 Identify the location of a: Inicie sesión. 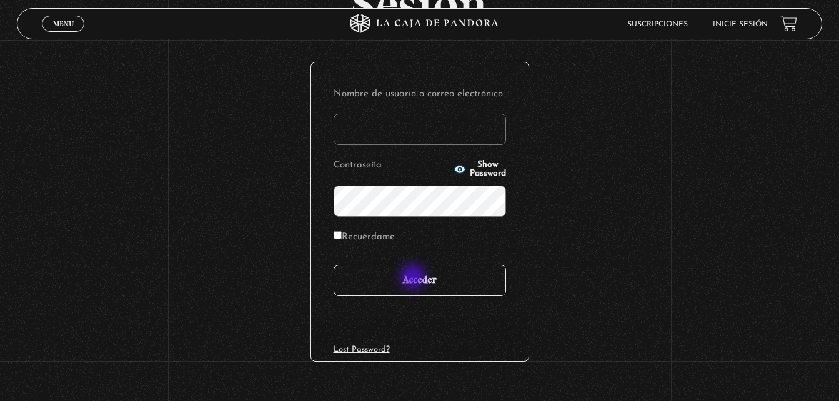
(740, 24).